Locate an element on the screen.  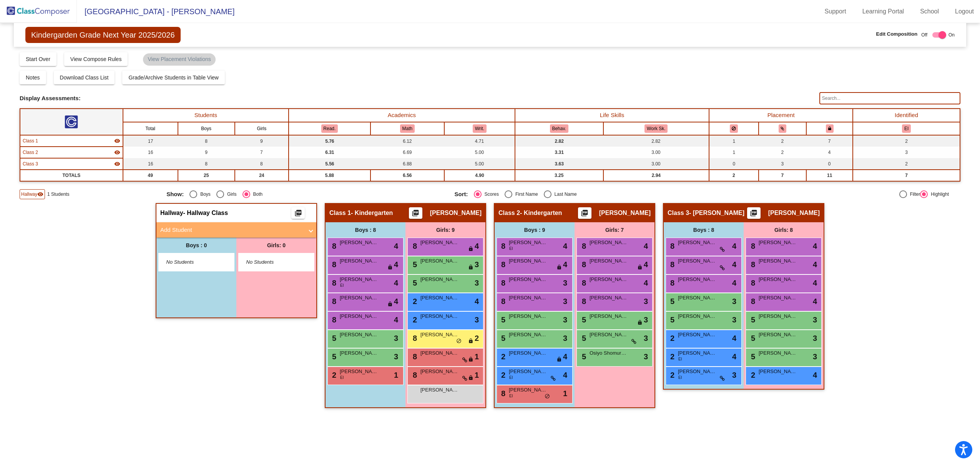
td: 16 is located at coordinates (150, 164).